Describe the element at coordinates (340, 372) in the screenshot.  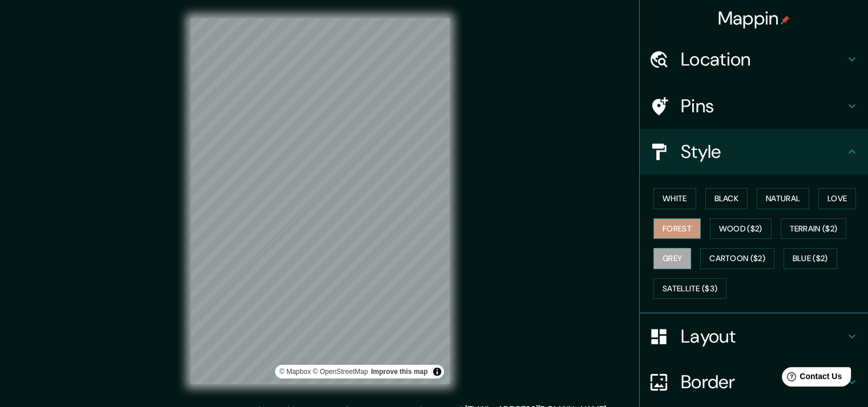
I see `a: OpenStreetMap` at that location.